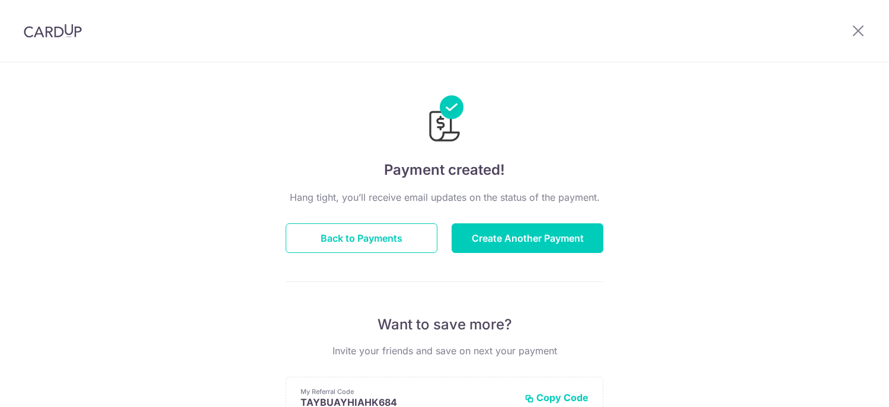  What do you see at coordinates (445, 325) in the screenshot?
I see `p: Want to save more?` at bounding box center [445, 325].